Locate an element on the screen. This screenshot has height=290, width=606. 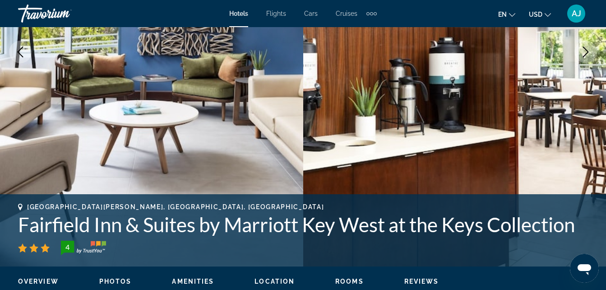
button: Rooms is located at coordinates (350, 281).